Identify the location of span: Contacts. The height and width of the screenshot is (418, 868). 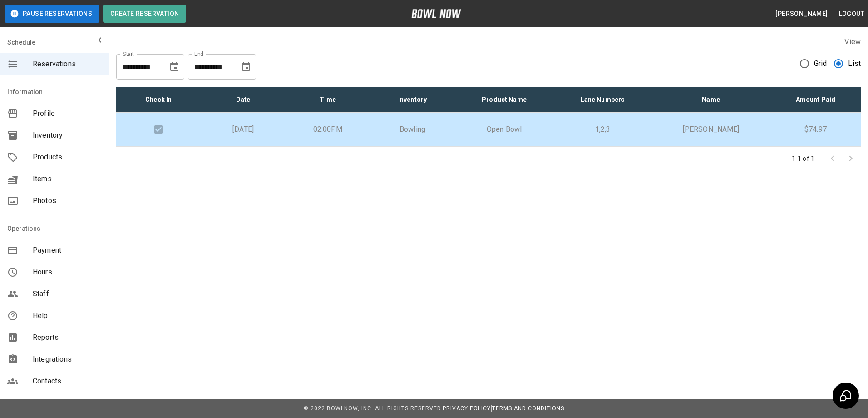
(67, 381).